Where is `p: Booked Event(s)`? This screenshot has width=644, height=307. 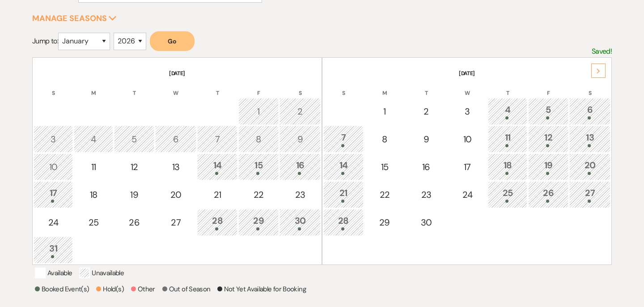
p: Booked Event(s) is located at coordinates (62, 289).